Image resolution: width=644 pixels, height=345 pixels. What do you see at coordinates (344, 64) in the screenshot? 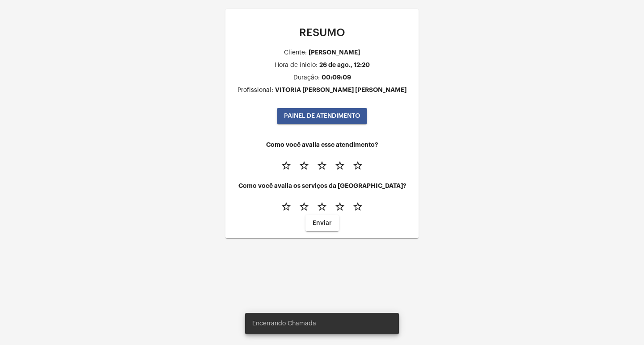
I see `div: 26 de ago., 12:20` at bounding box center [344, 64].